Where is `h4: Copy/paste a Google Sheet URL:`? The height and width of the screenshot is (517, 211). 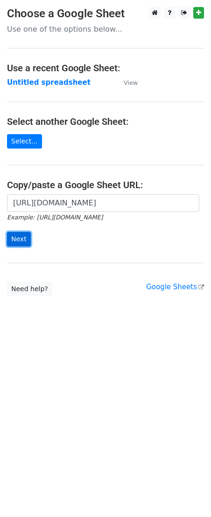
h4: Copy/paste a Google Sheet URL: is located at coordinates (105, 185).